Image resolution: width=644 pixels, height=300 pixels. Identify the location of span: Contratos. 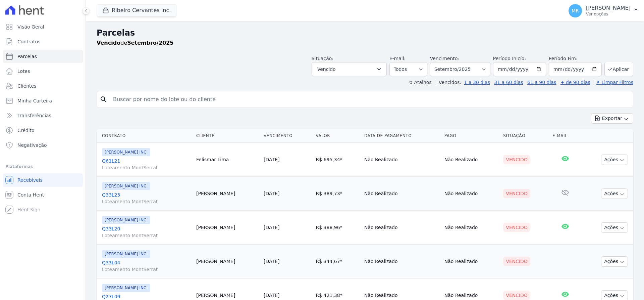
(29, 42).